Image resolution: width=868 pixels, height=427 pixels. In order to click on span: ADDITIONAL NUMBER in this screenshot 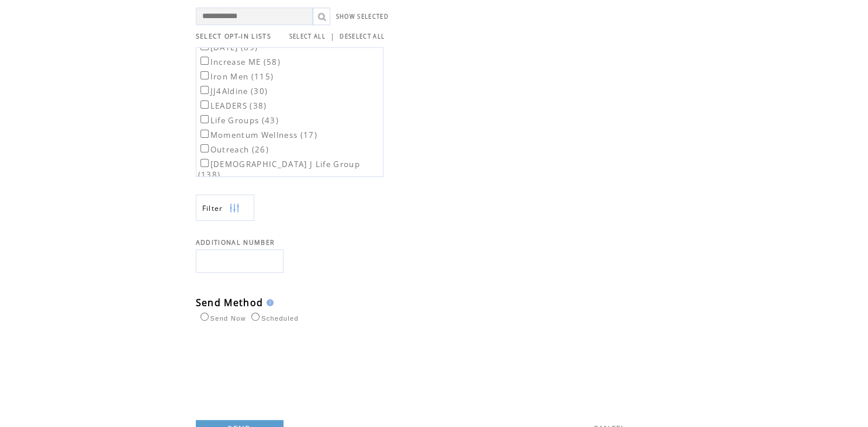, I will do `click(235, 242)`.